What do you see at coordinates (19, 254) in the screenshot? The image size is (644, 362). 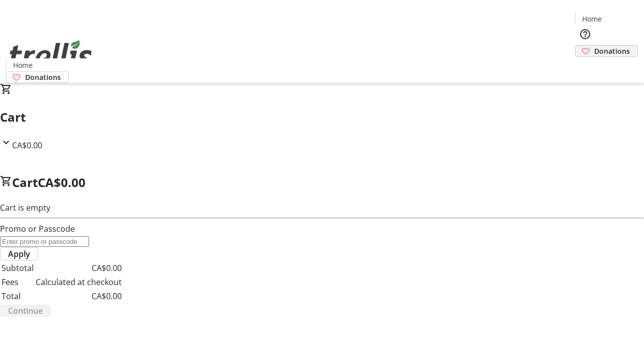 I see `span: Apply` at bounding box center [19, 254].